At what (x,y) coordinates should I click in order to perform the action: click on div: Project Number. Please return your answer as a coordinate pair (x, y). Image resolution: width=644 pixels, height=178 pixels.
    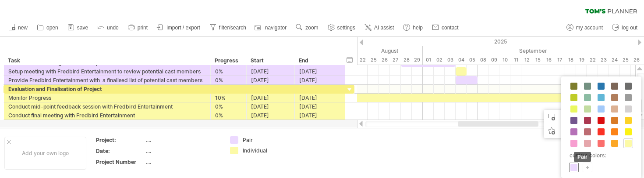
    Looking at the image, I should click on (120, 162).